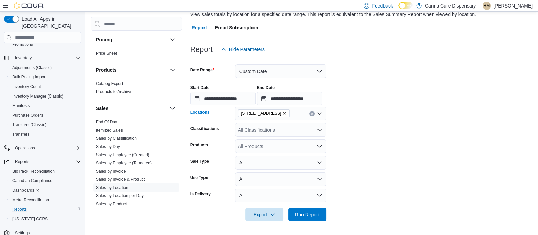 This screenshot has width=538, height=235. What do you see at coordinates (205, 128) in the screenshot?
I see `label: Classifications` at bounding box center [205, 128].